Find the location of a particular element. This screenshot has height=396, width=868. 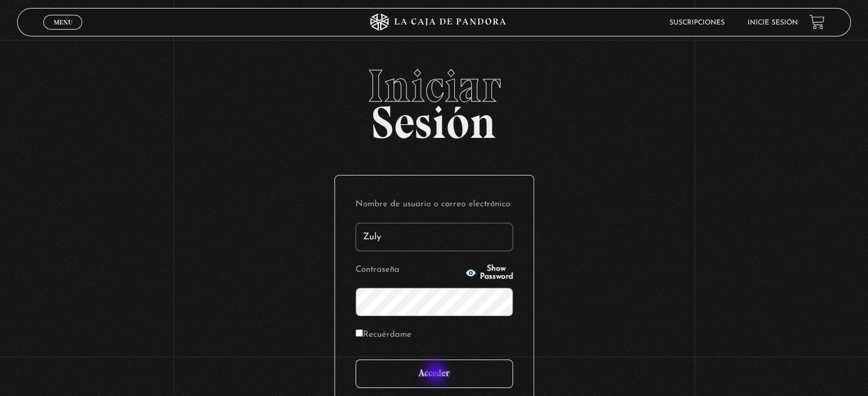

span: Show Password is located at coordinates (497, 273).